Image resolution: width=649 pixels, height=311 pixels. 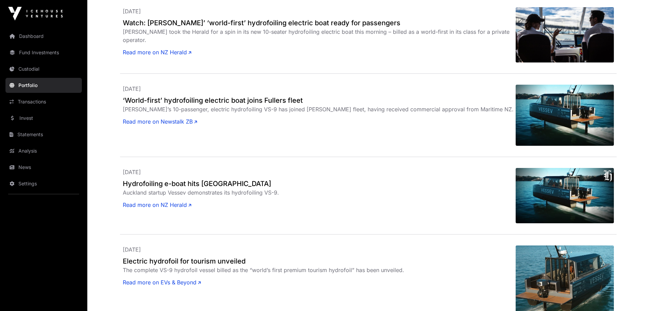 I want to click on div: The complete VS-9 hydrofoil vessel billed as the “world’s first premium tourism hydrofoil” has be..., so click(x=319, y=270).